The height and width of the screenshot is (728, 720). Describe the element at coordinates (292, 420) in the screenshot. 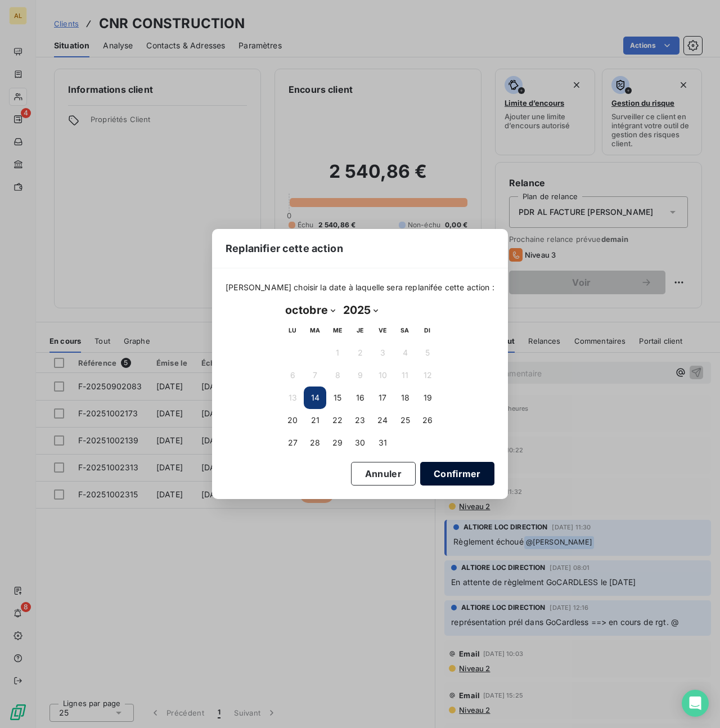

I see `button: 20` at that location.